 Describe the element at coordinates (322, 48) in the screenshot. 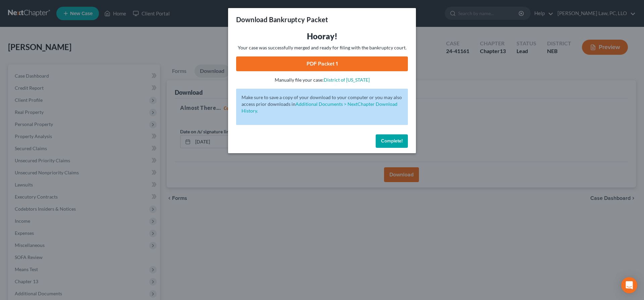

I see `p: Your case was successfully merged and ready for filing with the bankruptcy court.` at that location.